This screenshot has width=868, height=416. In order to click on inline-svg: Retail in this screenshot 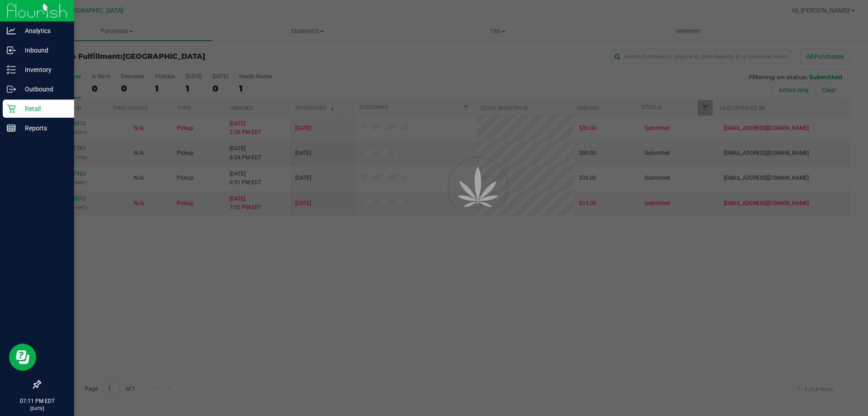, I will do `click(11, 108)`.